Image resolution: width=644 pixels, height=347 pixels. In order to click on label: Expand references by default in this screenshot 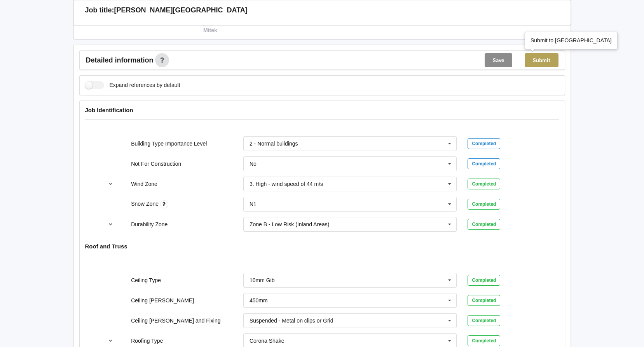, I will do `click(132, 85)`.